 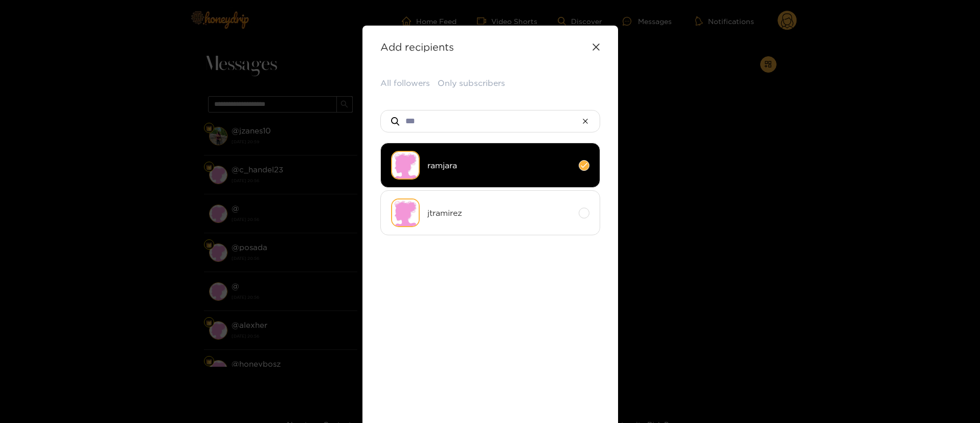 What do you see at coordinates (499, 213) in the screenshot?
I see `span: jtramirez` at bounding box center [499, 213].